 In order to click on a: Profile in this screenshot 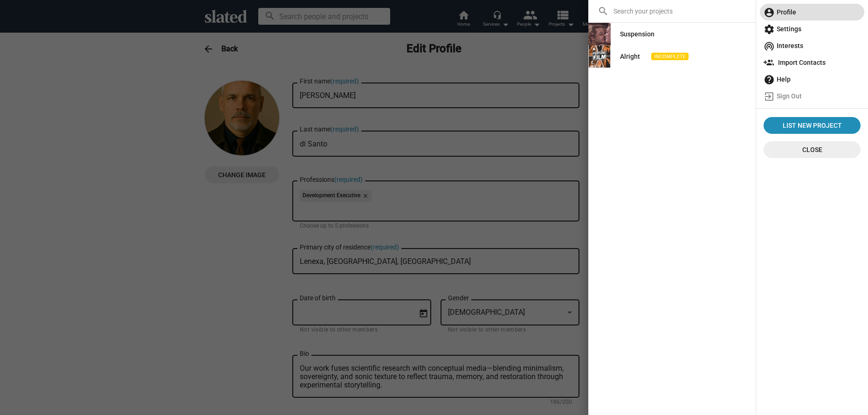, I will do `click(812, 12)`.